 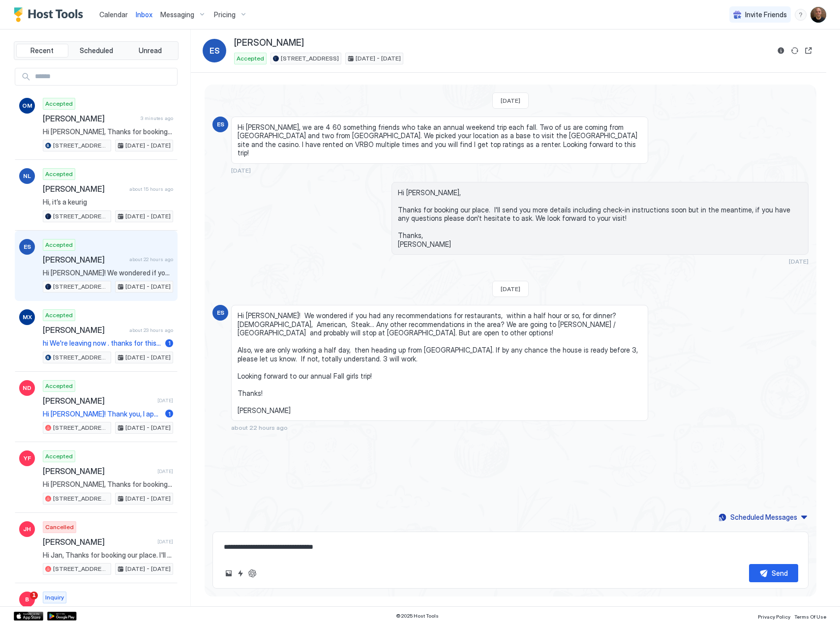 What do you see at coordinates (801, 15) in the screenshot?
I see `div: menu` at bounding box center [801, 15].